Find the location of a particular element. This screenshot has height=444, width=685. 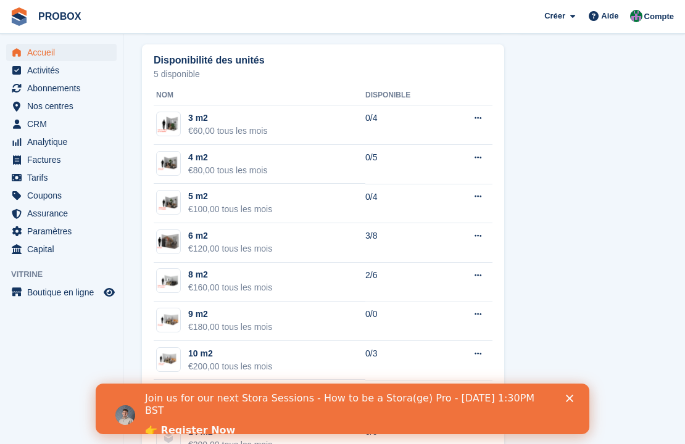

td: 3/8 is located at coordinates (405, 243).